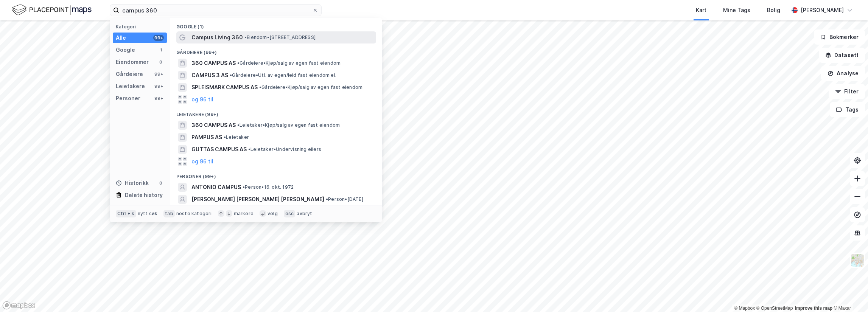  I want to click on span: Leietaker • Undervisning ellers, so click(285, 149).